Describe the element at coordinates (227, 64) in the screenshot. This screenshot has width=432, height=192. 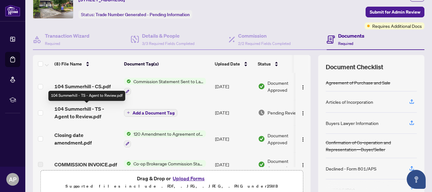
I see `span: Upload Date` at that location.